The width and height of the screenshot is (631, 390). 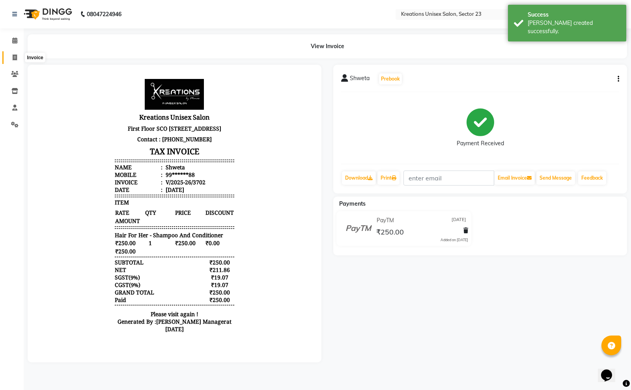 What do you see at coordinates (359, 178) in the screenshot?
I see `a: Download` at bounding box center [359, 178].